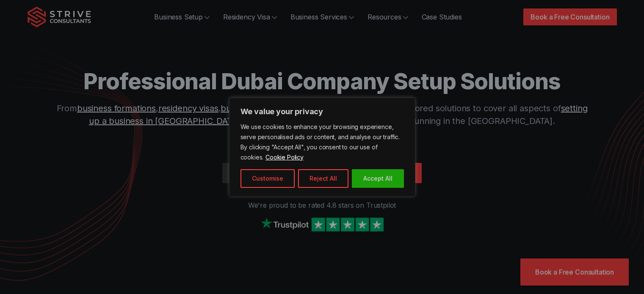 This screenshot has height=294, width=644. Describe the element at coordinates (323, 179) in the screenshot. I see `button: Reject All` at that location.